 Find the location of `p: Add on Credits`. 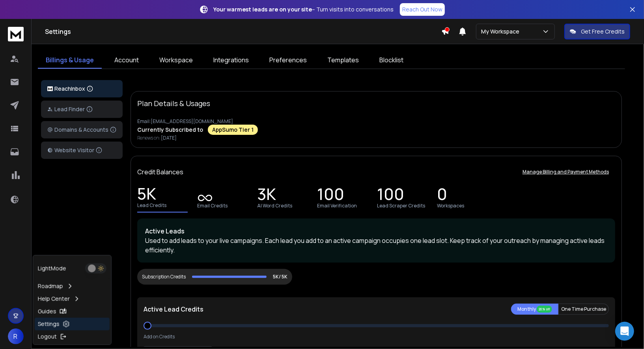

p: Add on Credits is located at coordinates (159, 337).